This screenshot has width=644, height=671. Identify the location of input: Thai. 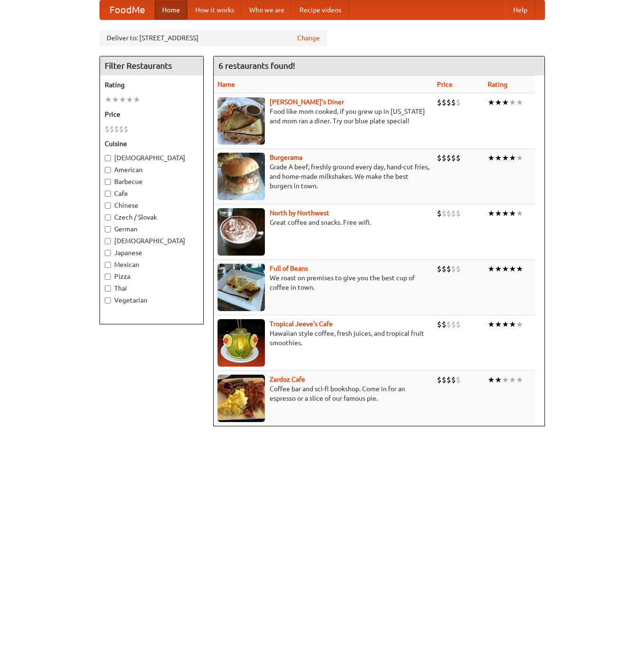
(108, 289).